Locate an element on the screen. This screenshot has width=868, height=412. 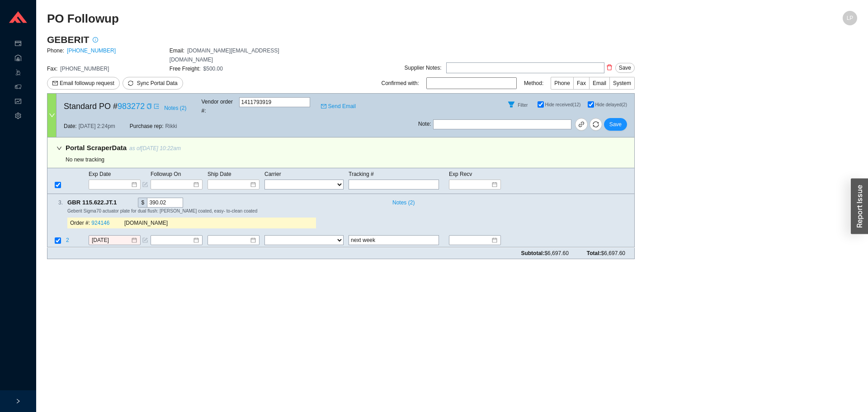
span: GBR 115.622.JT.1 is located at coordinates (96, 203).